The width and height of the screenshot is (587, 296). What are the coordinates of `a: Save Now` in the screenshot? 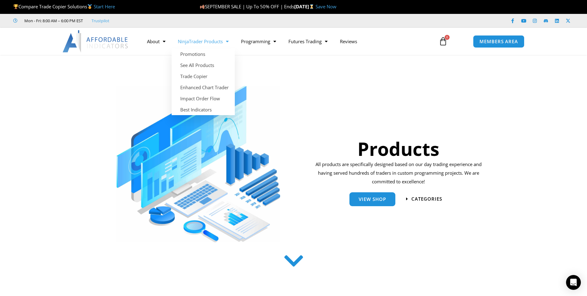 It's located at (326, 6).